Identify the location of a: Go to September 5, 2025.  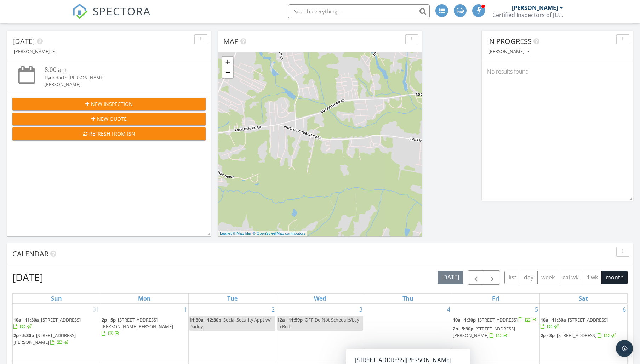
(537, 310).